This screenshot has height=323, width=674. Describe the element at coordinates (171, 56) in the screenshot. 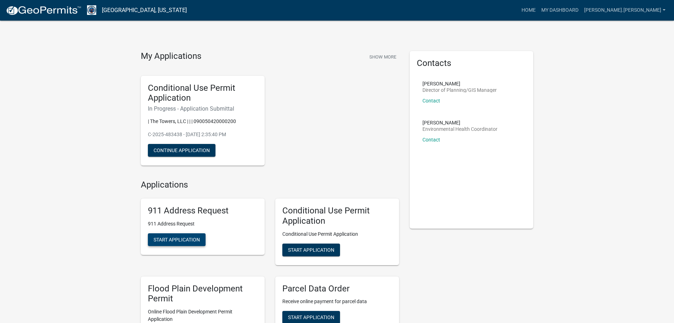

I see `h4: My Applications` at that location.